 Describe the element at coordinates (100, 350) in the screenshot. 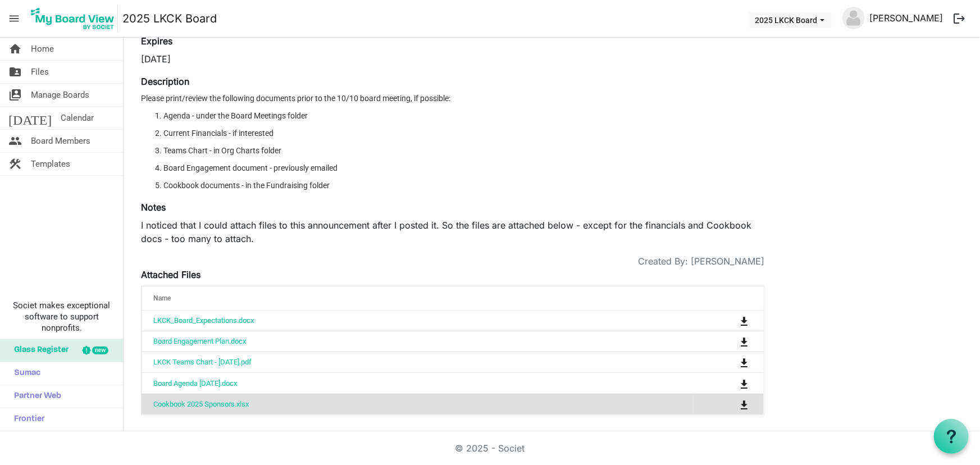

I see `div: new` at that location.